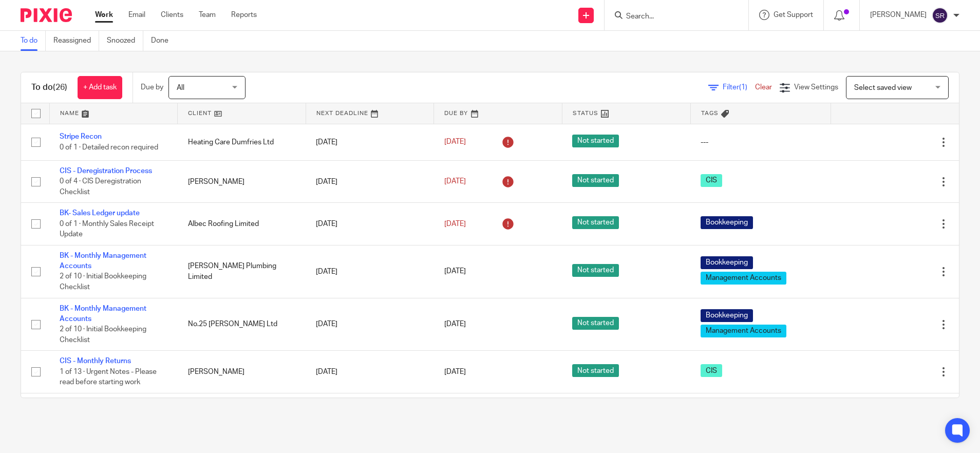 The image size is (980, 453). Describe the element at coordinates (180, 88) in the screenshot. I see `span: All` at that location.